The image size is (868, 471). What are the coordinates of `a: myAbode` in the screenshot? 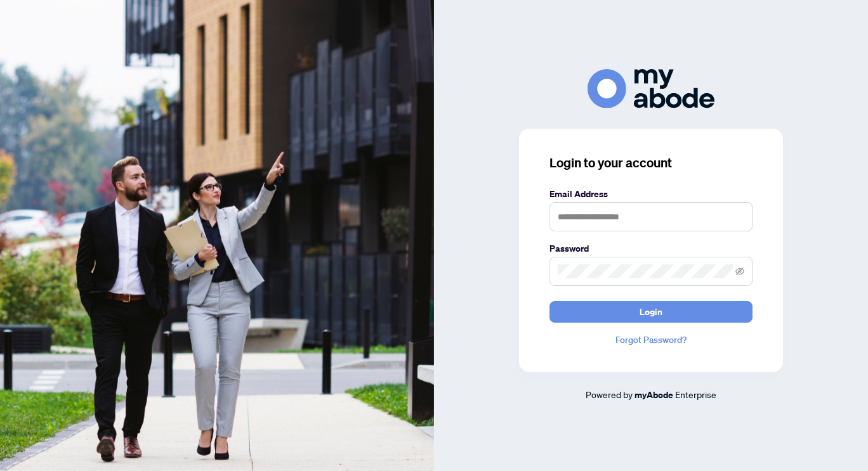 It's located at (654, 395).